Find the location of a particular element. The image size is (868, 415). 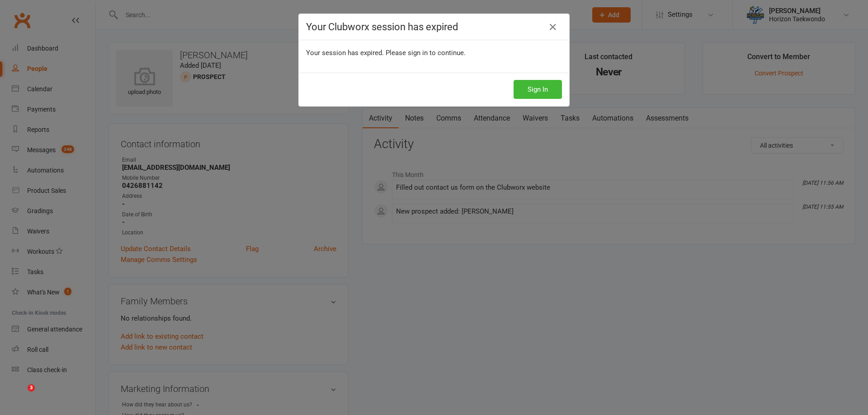

a: Close is located at coordinates (553, 27).